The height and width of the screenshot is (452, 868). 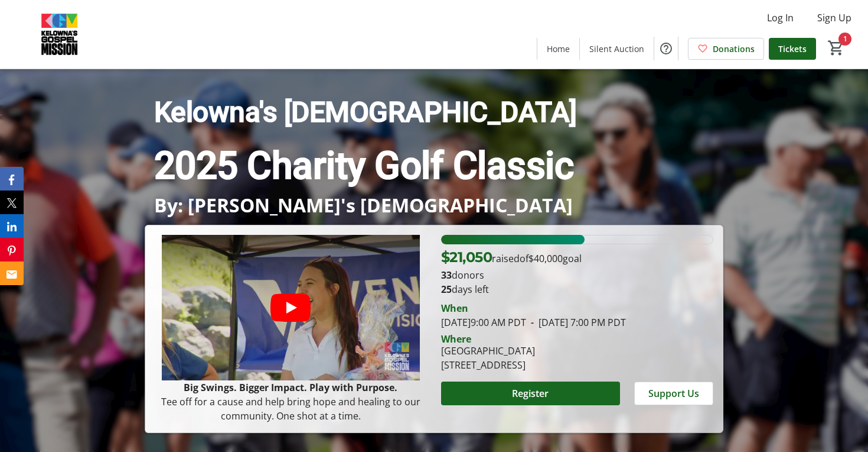 What do you see at coordinates (59, 35) in the screenshot?
I see `img: Kelowna's Gospel Mission's Logo` at bounding box center [59, 35].